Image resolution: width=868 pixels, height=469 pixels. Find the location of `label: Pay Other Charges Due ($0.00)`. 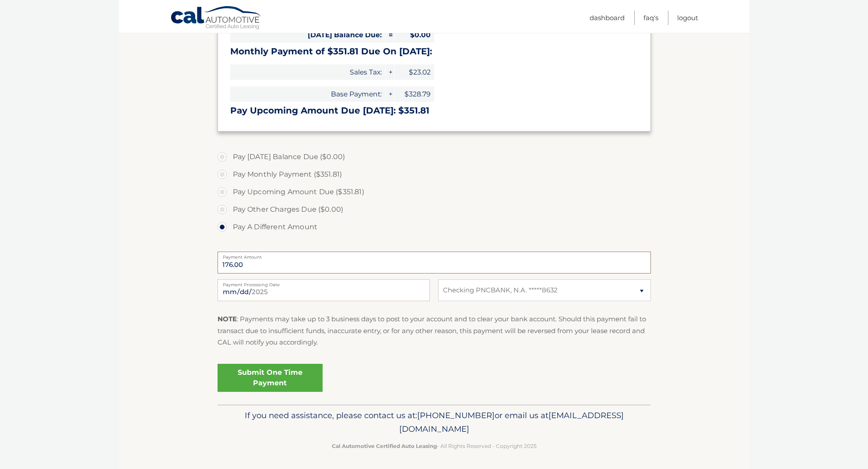

label: Pay Other Charges Due ($0.00) is located at coordinates (434, 210).